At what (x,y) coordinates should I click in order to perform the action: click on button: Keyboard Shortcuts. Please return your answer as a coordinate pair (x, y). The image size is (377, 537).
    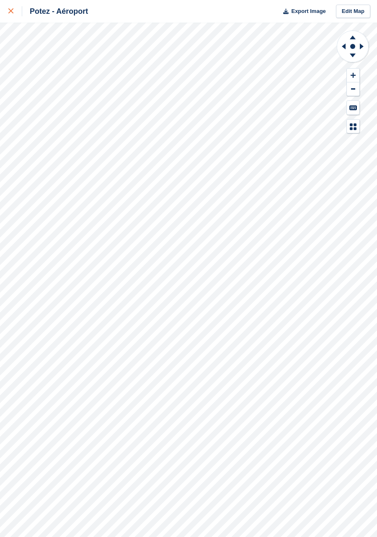
    Looking at the image, I should click on (353, 108).